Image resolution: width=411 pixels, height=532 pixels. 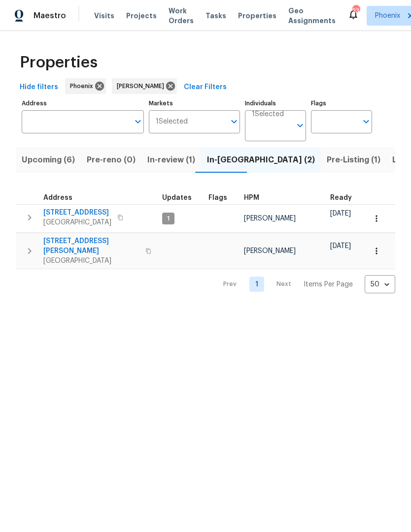 I want to click on label: Flags, so click(x=341, y=103).